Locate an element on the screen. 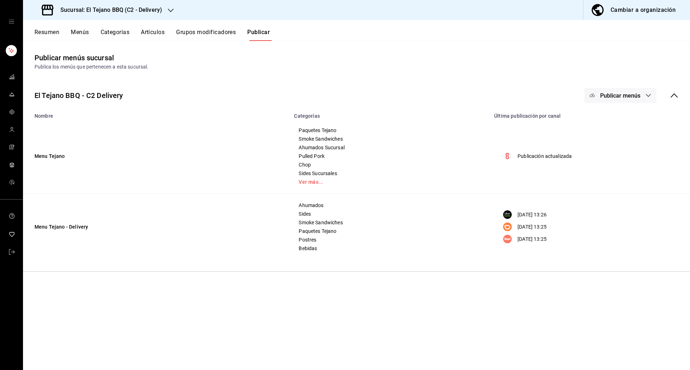 The width and height of the screenshot is (690, 370). p: Publicación actualizada is located at coordinates (544, 156).